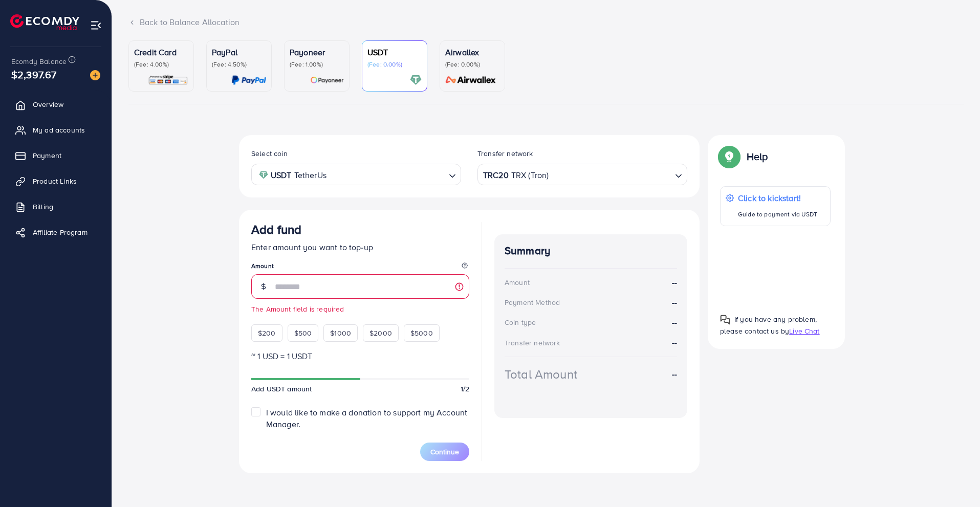 The image size is (980, 507). Describe the element at coordinates (55, 181) in the screenshot. I see `span: Product Links` at that location.